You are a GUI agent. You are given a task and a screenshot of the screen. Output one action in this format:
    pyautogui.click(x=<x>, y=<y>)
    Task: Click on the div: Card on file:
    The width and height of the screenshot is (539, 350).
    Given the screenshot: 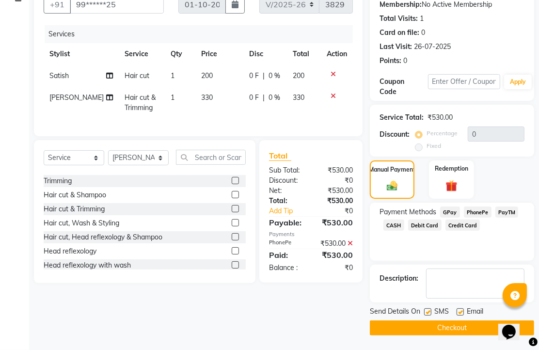 What is the action you would take?
    pyautogui.click(x=399, y=32)
    